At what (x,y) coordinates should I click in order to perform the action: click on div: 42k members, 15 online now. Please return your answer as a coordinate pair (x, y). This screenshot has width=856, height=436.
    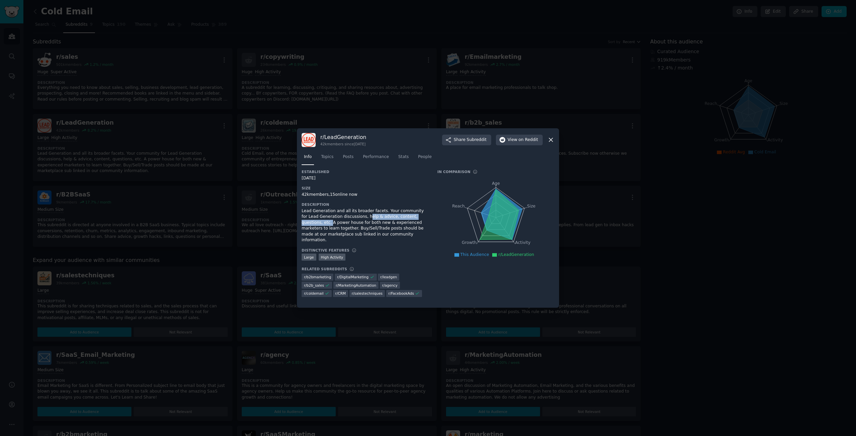
    Looking at the image, I should click on (365, 195).